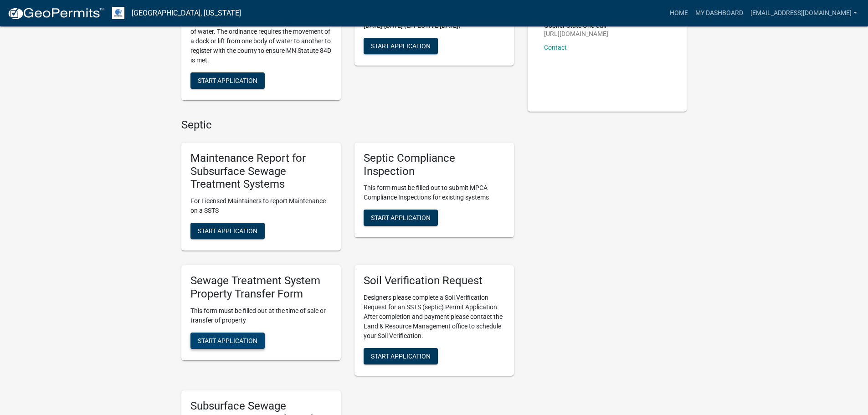 The width and height of the screenshot is (868, 415). I want to click on p: Gopher State One Call, so click(576, 25).